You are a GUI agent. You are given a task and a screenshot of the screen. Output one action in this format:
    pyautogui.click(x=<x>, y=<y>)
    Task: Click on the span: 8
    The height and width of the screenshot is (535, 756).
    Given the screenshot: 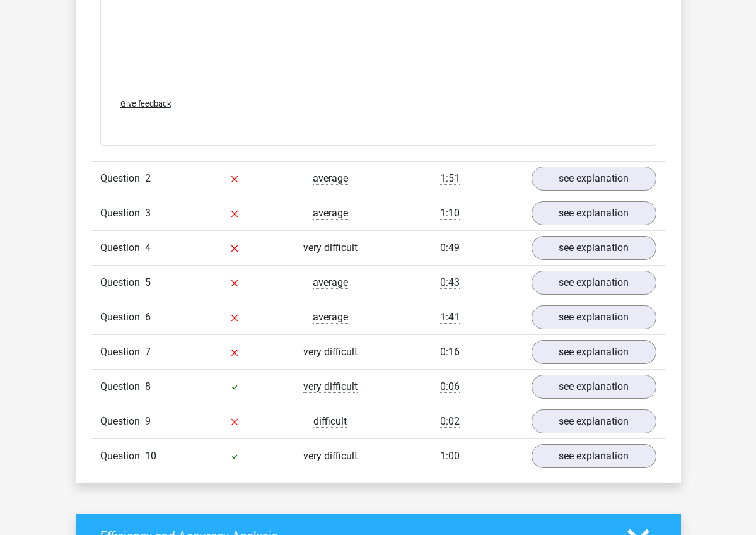 What is the action you would take?
    pyautogui.click(x=148, y=385)
    